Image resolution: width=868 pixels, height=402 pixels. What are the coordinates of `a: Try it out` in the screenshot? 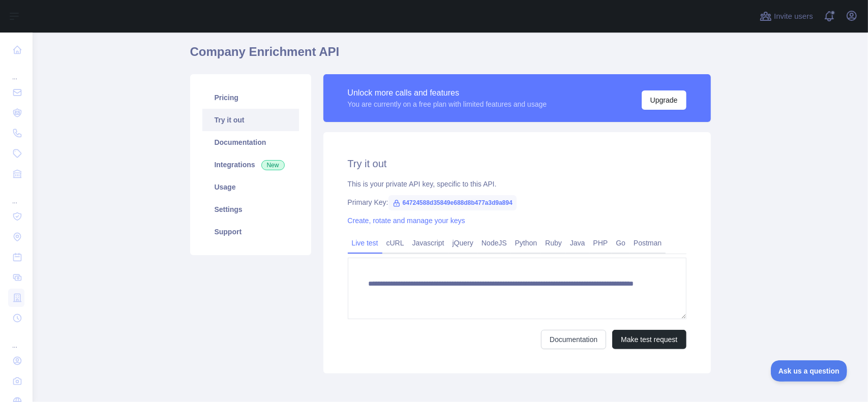 It's located at (251, 120).